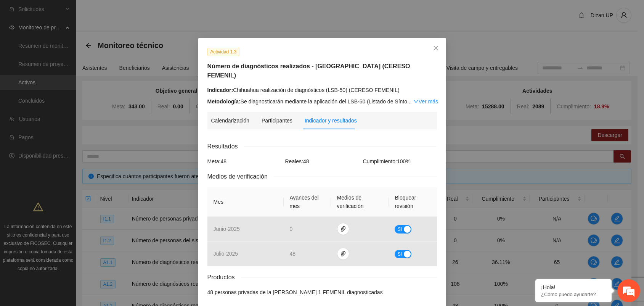  Describe the element at coordinates (400, 162) in the screenshot. I see `div: Cumplimiento: 100 %` at that location.